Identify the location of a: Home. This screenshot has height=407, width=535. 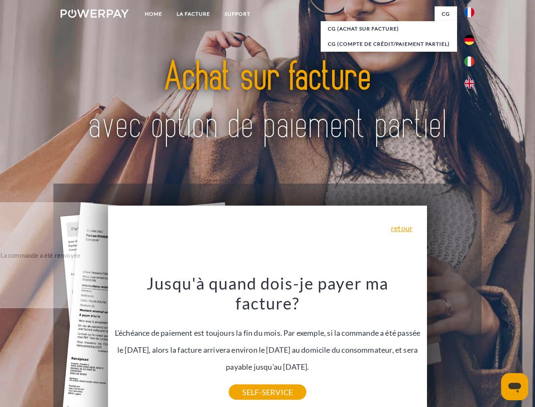
(153, 14).